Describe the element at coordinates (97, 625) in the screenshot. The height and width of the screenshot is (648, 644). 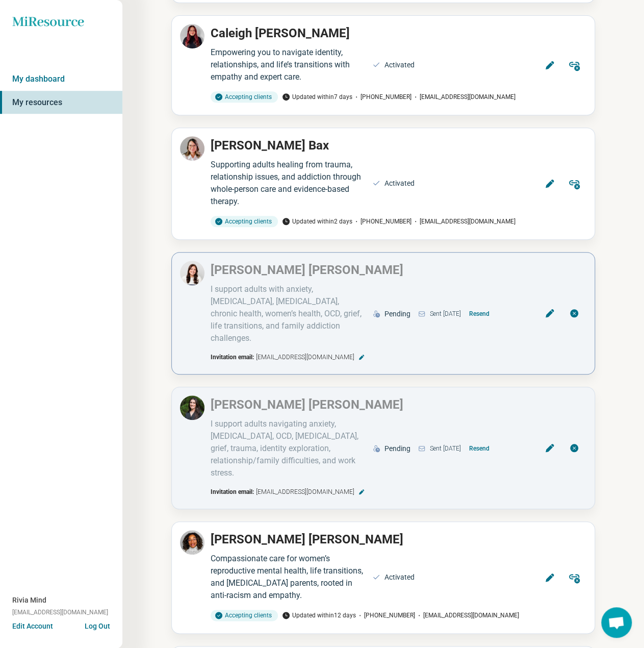
I see `button: Log Out` at that location.